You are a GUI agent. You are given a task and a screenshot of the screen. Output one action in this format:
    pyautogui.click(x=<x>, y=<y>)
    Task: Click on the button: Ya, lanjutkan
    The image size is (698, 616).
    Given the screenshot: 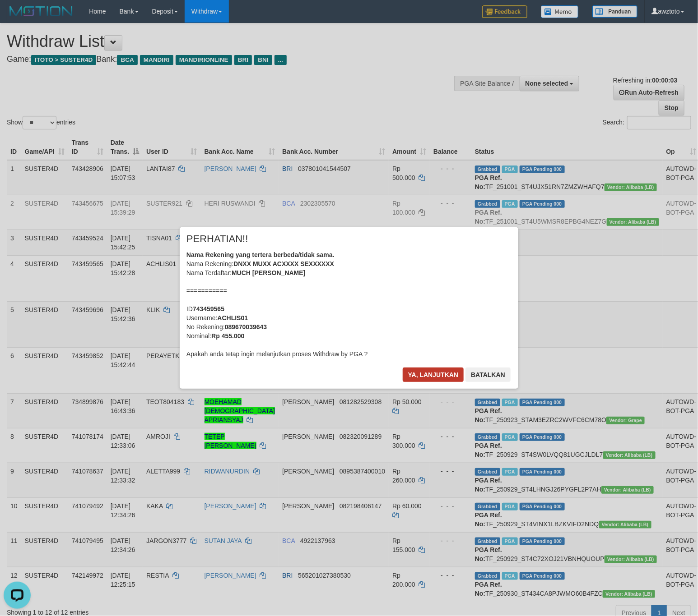 What is the action you would take?
    pyautogui.click(x=434, y=375)
    